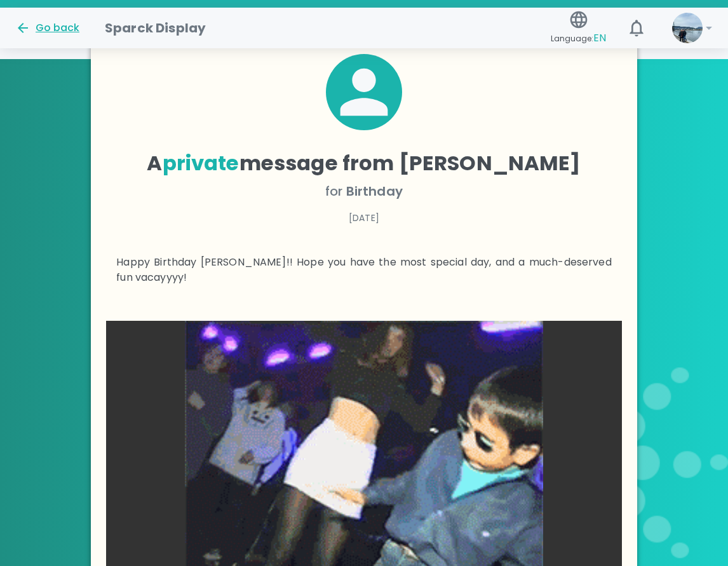 Image resolution: width=728 pixels, height=566 pixels. Describe the element at coordinates (155, 28) in the screenshot. I see `h1: Sparck Display` at that location.